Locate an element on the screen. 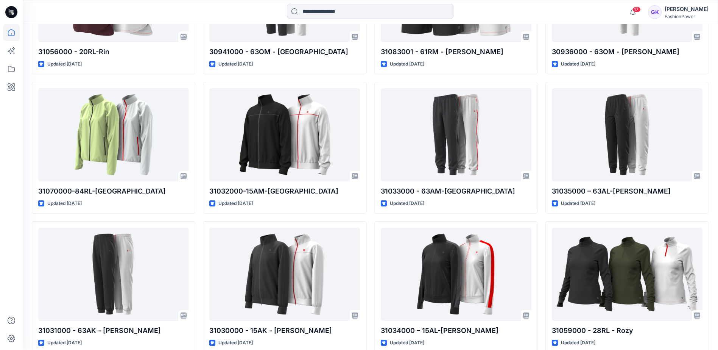 This screenshot has height=350, width=718. a: 31030000 - 15AK - Dion is located at coordinates (285, 274).